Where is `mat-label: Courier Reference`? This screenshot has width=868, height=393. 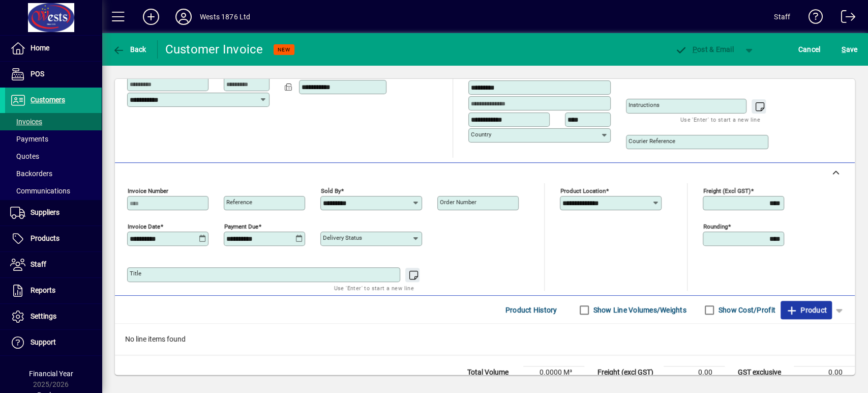
mat-label: Courier Reference is located at coordinates (652, 141).